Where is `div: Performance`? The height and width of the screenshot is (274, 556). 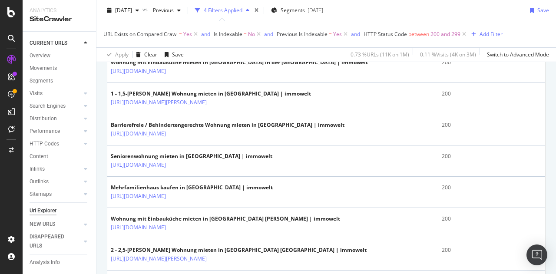 div: Performance is located at coordinates (45, 131).